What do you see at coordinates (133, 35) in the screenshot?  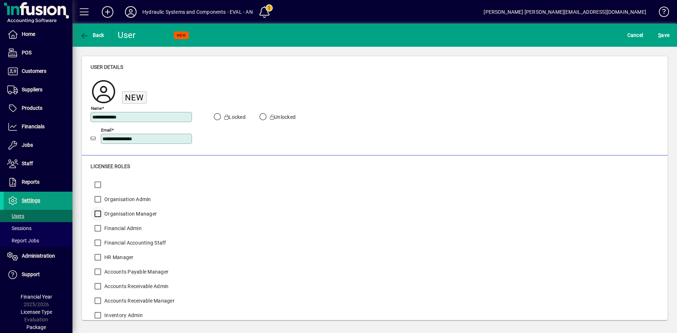 I see `div: User` at bounding box center [133, 35].